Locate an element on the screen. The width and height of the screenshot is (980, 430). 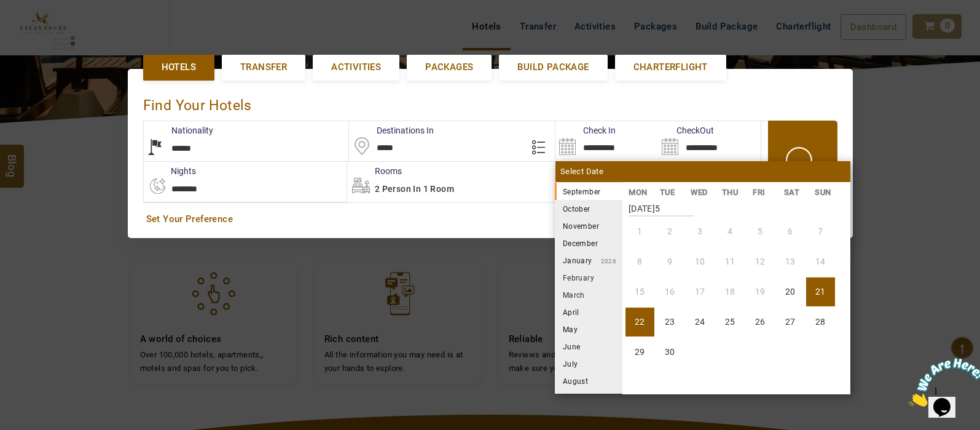
a: Transfer is located at coordinates (263, 67).